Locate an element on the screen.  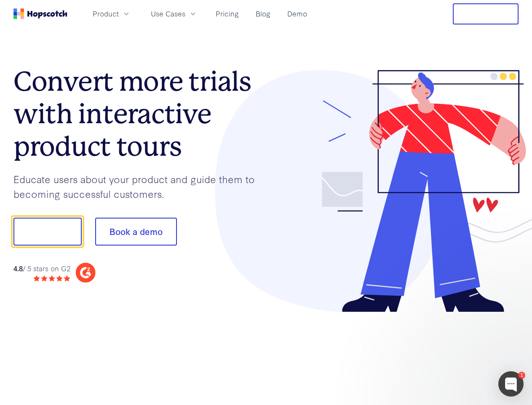
button: Free Trial is located at coordinates (486, 14).